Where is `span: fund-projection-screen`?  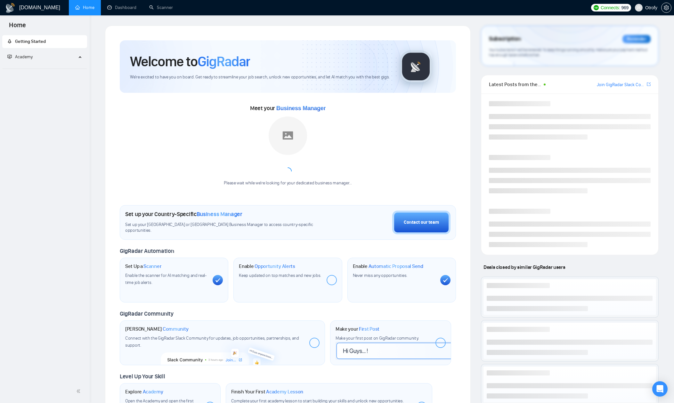
span: fund-projection-screen is located at coordinates (10, 57).